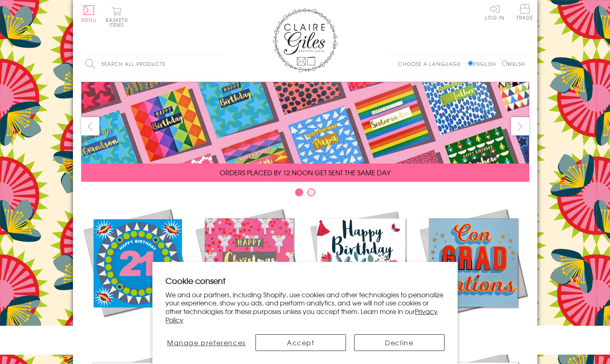  I want to click on a: Log In, so click(495, 12).